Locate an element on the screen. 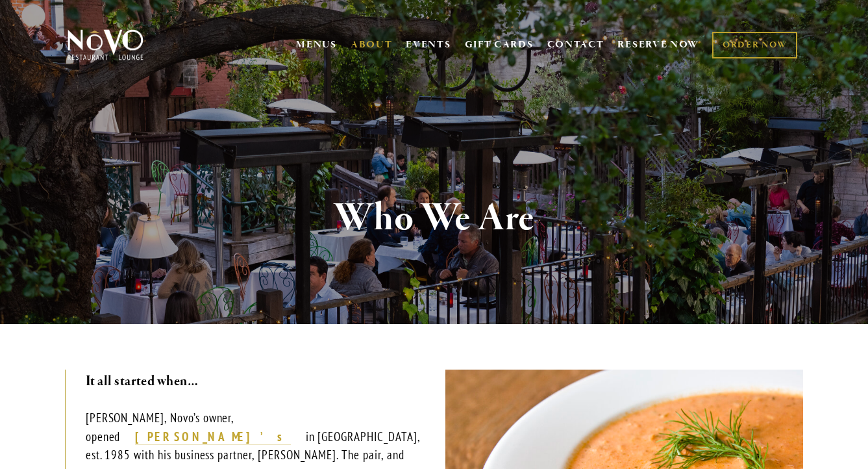  a: ORDER NOW is located at coordinates (754, 44).